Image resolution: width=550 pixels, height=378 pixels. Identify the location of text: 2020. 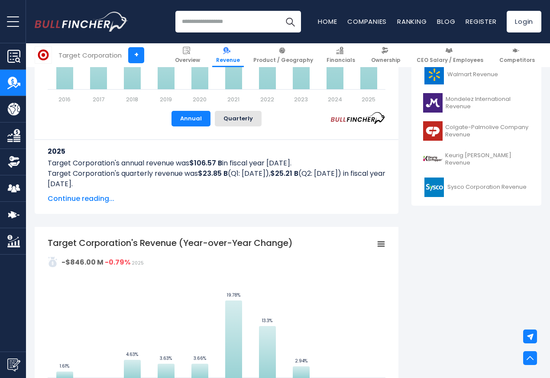
(200, 99).